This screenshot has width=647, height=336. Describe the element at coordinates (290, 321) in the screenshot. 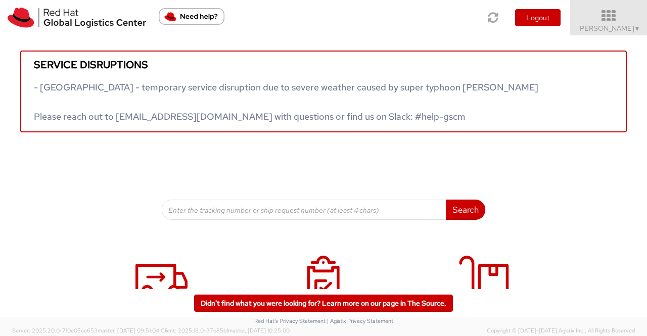

I see `a: Red Hat's Privacy Statement` at that location.